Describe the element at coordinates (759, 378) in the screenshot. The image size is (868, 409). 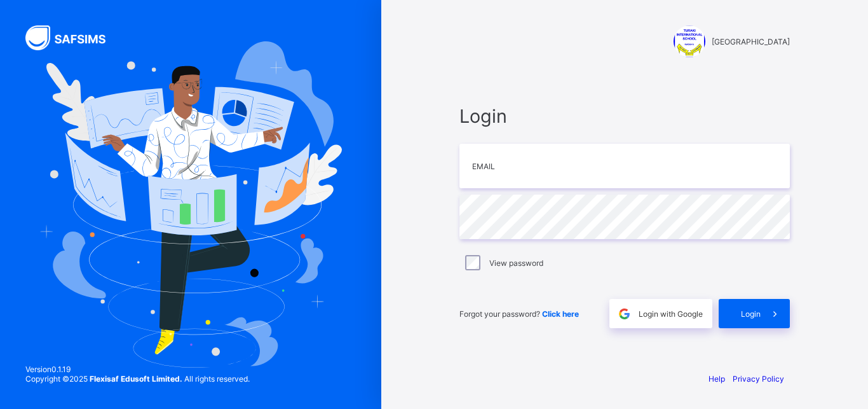
I see `a: Privacy Policy` at that location.